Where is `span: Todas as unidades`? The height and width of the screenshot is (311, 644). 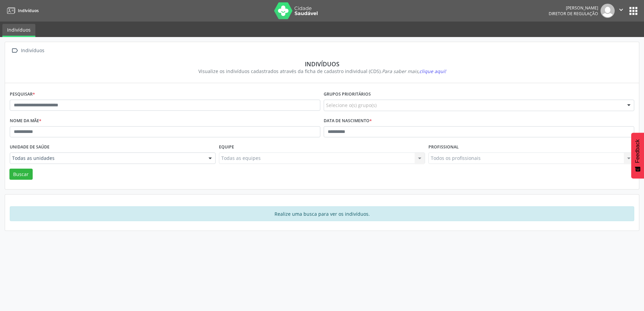 span: Todas as unidades is located at coordinates (107, 158).